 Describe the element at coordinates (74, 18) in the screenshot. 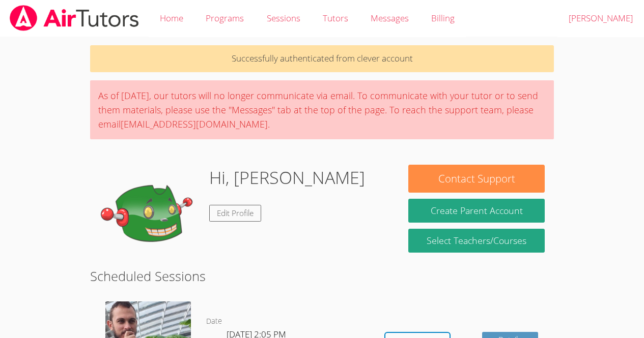

I see `img: airtutors_banner-c4298cdbf04f3fff15de1276eac7730deb9818008684d7c2e4769d2f7ddbe033.png` at that location.